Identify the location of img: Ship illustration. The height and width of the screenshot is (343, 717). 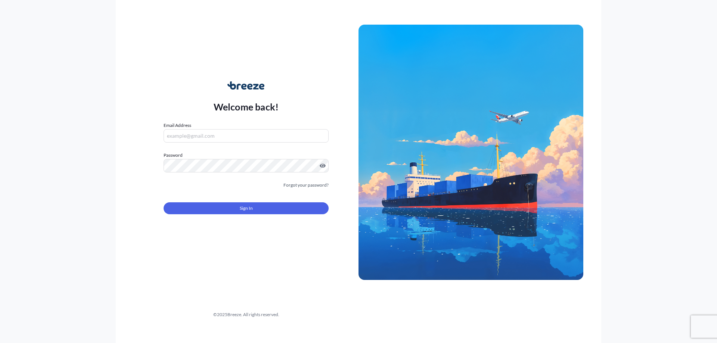
(471, 152).